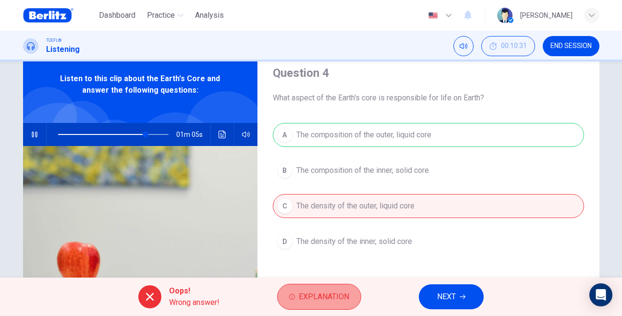 This screenshot has width=622, height=316. What do you see at coordinates (63, 49) in the screenshot?
I see `h1: Listening` at bounding box center [63, 49].